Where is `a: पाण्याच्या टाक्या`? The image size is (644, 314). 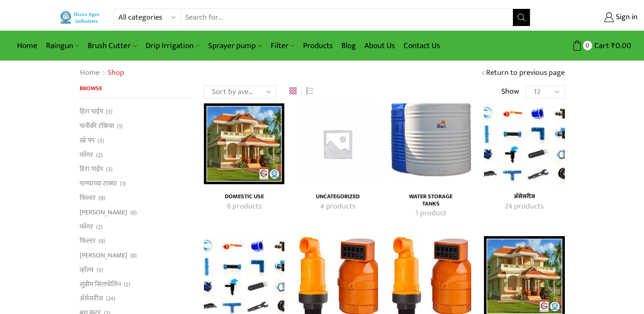 a: पाण्याच्या टाक्या is located at coordinates (98, 184).